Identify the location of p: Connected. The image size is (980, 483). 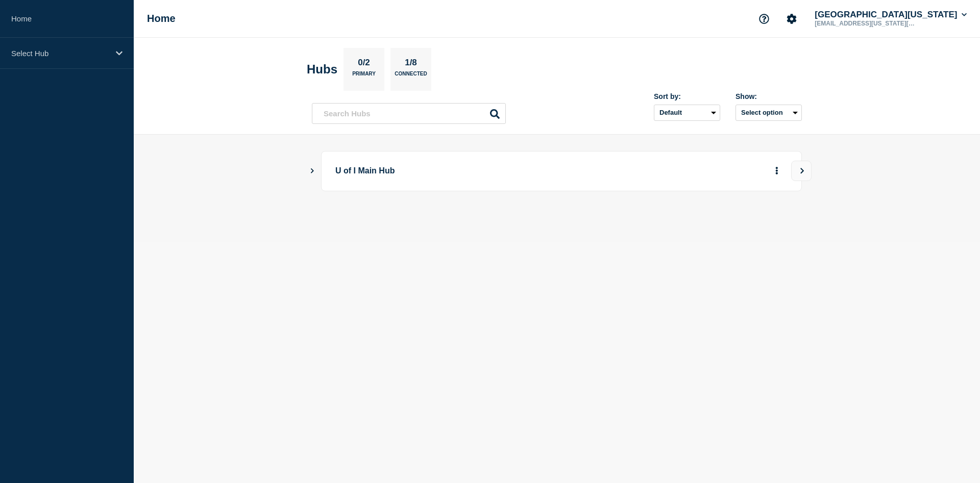
(411, 76).